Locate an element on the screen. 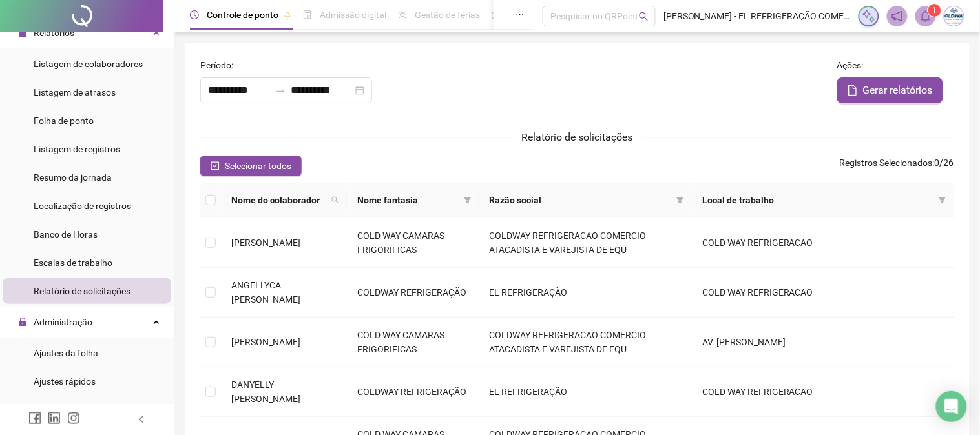 The width and height of the screenshot is (980, 435). span: Período is located at coordinates (216, 65).